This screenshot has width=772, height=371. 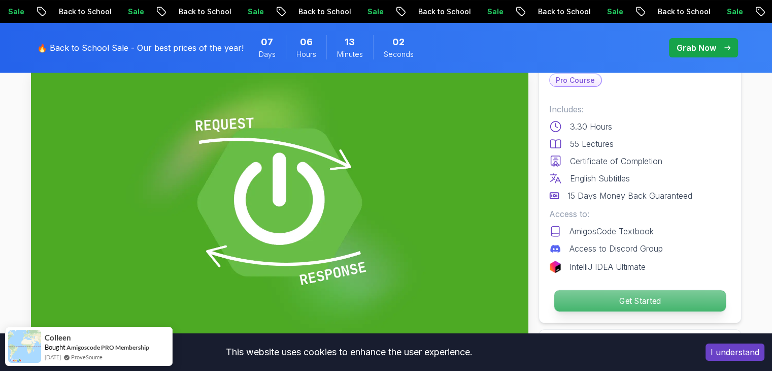 I want to click on a: ProveSource, so click(x=87, y=356).